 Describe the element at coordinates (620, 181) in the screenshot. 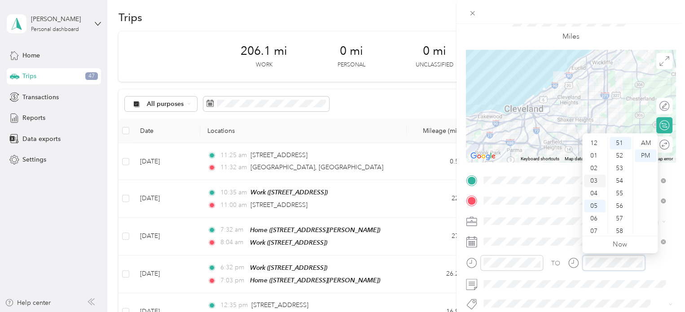

I see `div: 54` at that location.